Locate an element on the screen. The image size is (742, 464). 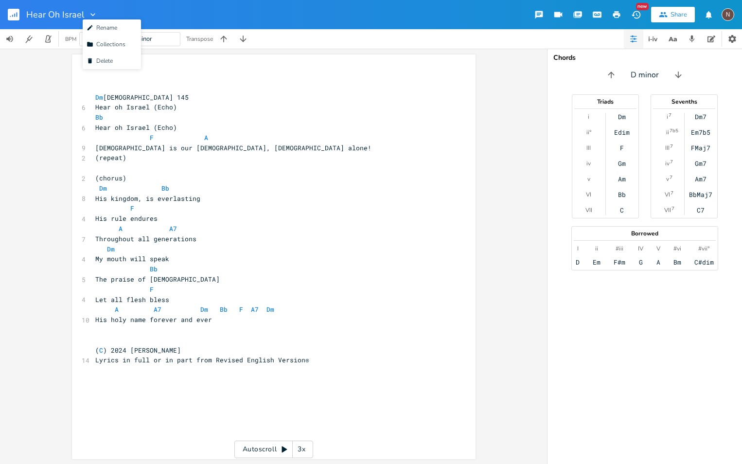
span: (repeat) is located at coordinates (111, 158).